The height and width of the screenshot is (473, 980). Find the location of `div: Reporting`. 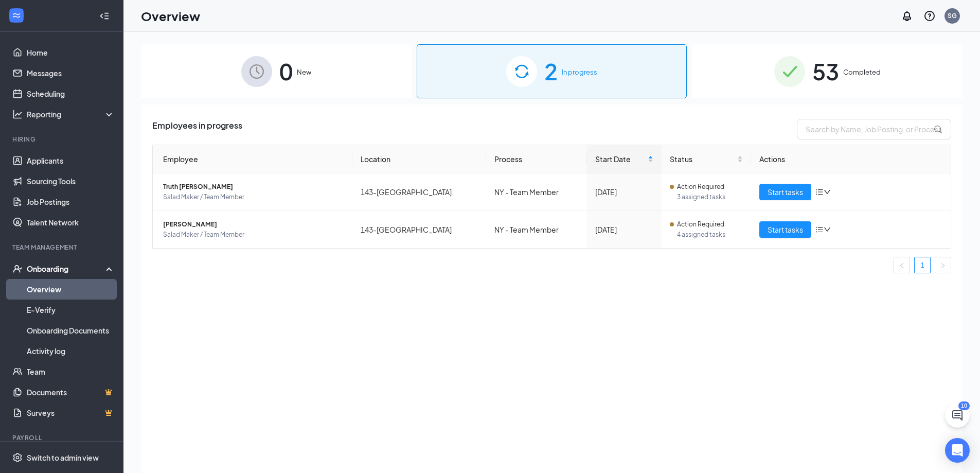

div: Reporting is located at coordinates (71, 114).